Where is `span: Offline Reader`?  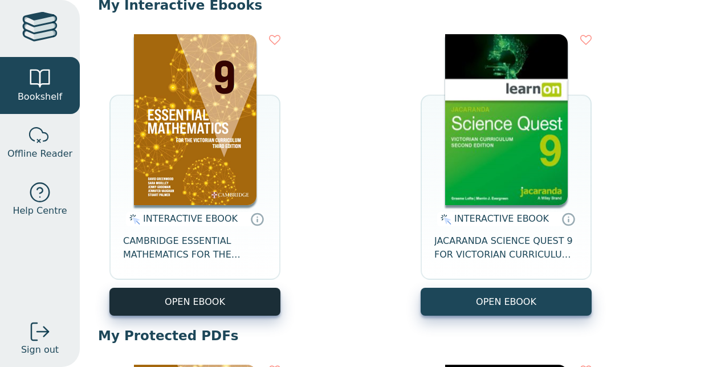 span: Offline Reader is located at coordinates (40, 154).